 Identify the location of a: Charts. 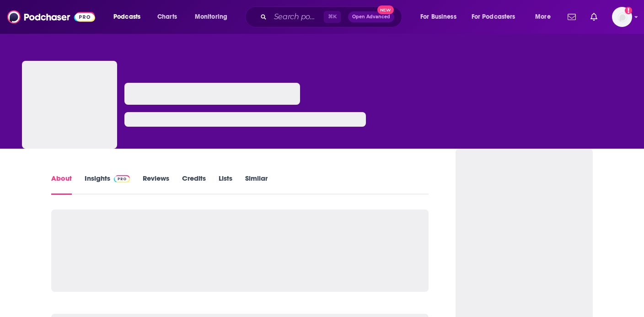
(167, 17).